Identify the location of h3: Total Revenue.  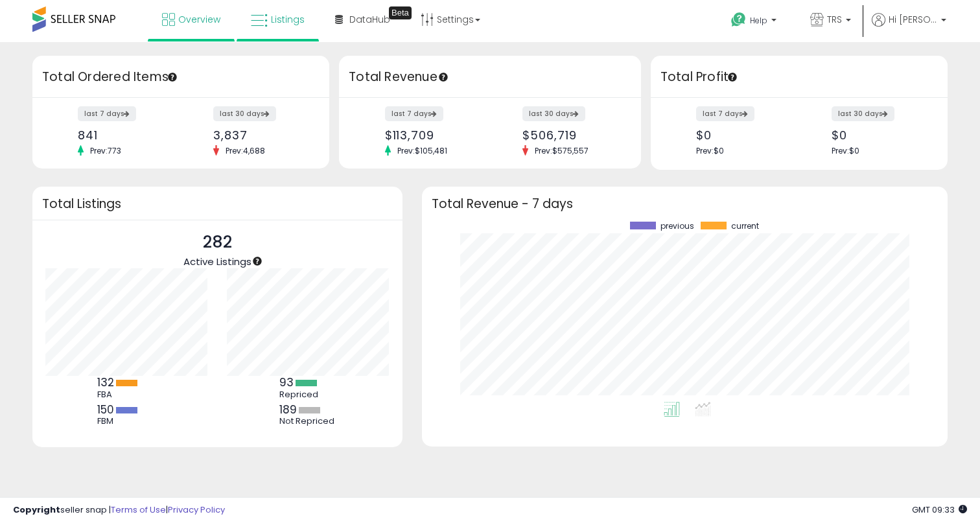
(490, 77).